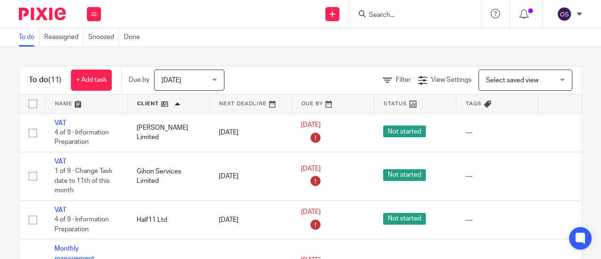  What do you see at coordinates (168, 220) in the screenshot?
I see `td: Half11 Ltd` at bounding box center [168, 220].